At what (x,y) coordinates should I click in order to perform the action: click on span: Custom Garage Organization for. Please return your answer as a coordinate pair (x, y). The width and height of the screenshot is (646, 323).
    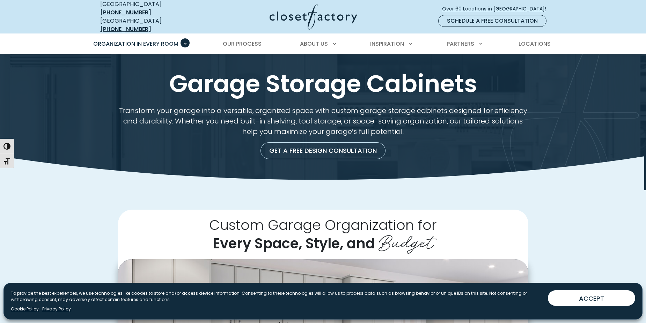
    Looking at the image, I should click on (323, 225).